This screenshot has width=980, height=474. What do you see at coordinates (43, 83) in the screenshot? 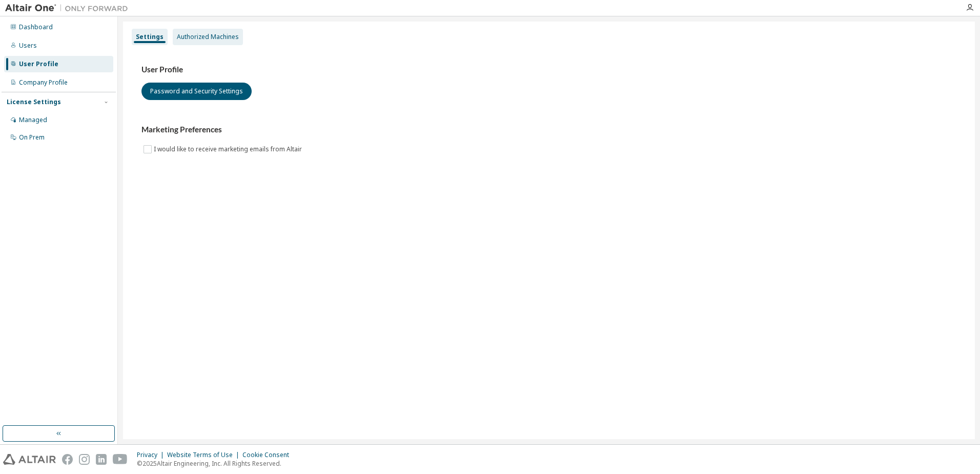
I see `div: Company Profile` at bounding box center [43, 83].